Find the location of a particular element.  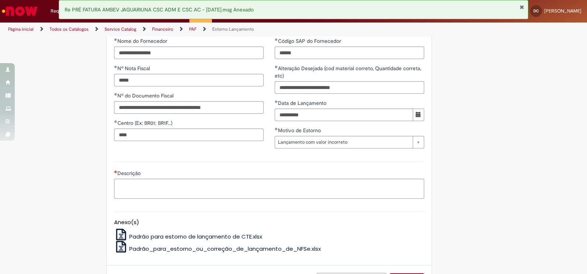

input: Alteração Desejada (cod material correto, Quantidade correta, etc) is located at coordinates (349, 88).